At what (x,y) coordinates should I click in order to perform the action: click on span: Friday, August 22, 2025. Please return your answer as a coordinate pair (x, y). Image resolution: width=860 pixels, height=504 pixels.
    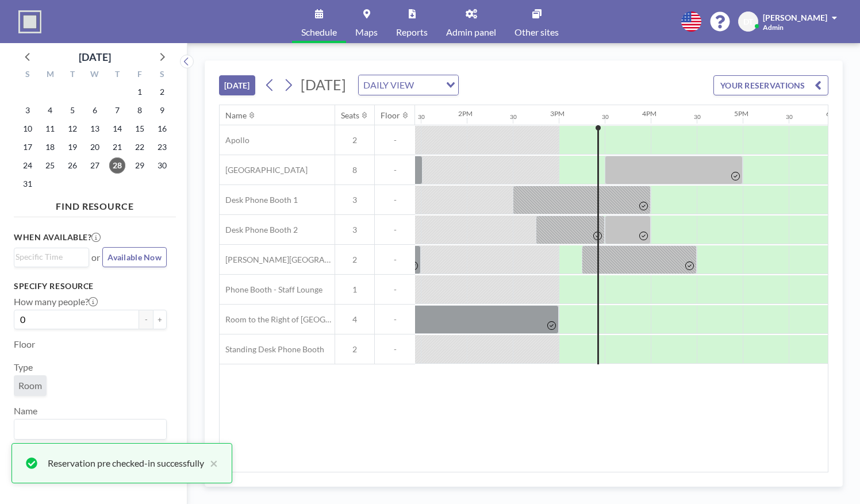
    Looking at the image, I should click on (139, 147).